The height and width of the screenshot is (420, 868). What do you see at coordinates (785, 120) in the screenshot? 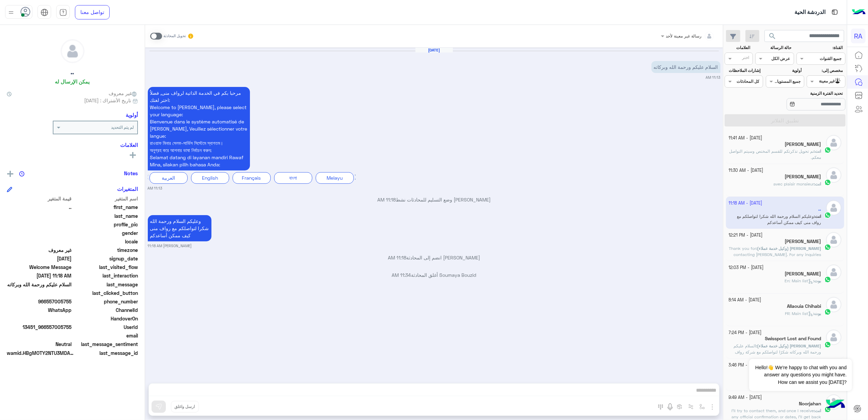
I see `button: تطبيق الفلاتر` at bounding box center [785, 120].